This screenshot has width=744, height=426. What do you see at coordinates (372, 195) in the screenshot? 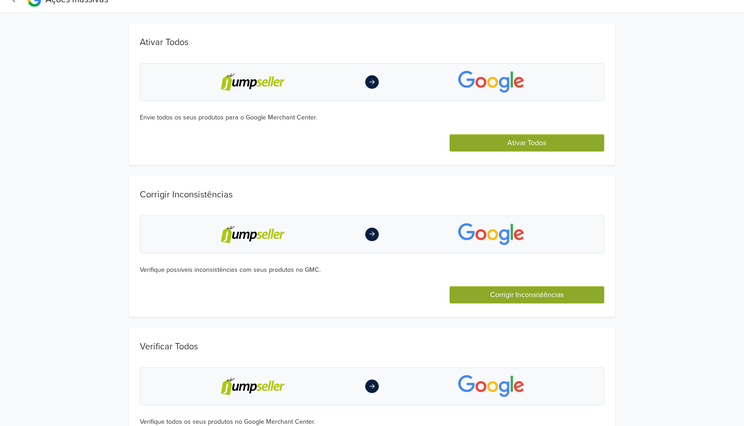
I see `h1: Corrigir Inconsistências` at bounding box center [372, 195].